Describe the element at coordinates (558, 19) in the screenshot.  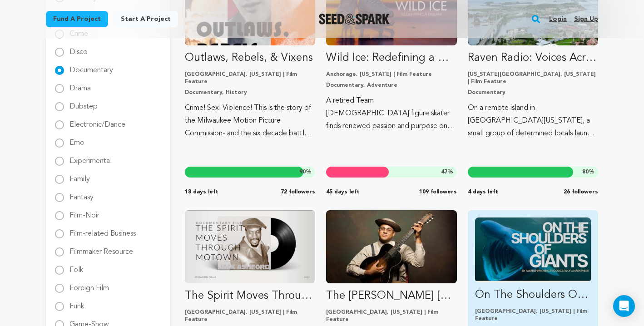
I see `a: Login` at that location.